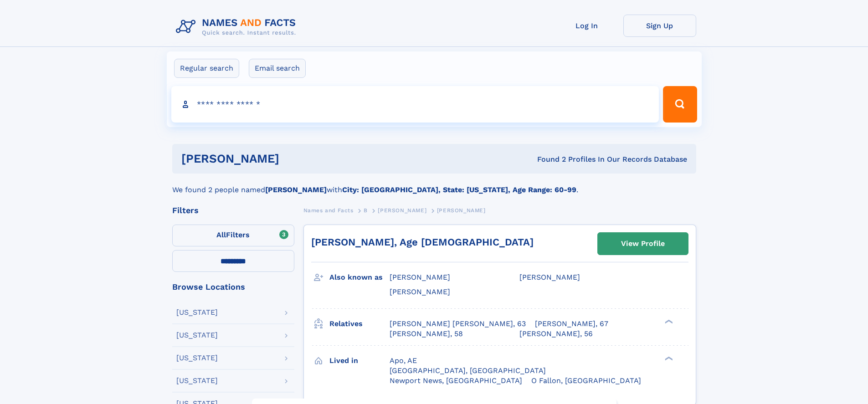 The image size is (868, 404). What do you see at coordinates (233, 287) in the screenshot?
I see `div: Browse Locations` at bounding box center [233, 287].